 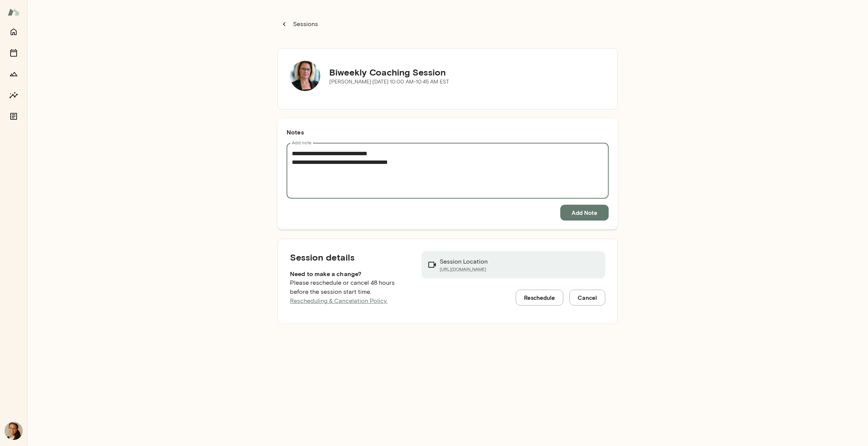 What do you see at coordinates (448, 132) in the screenshot?
I see `h6: Notes` at bounding box center [448, 132].